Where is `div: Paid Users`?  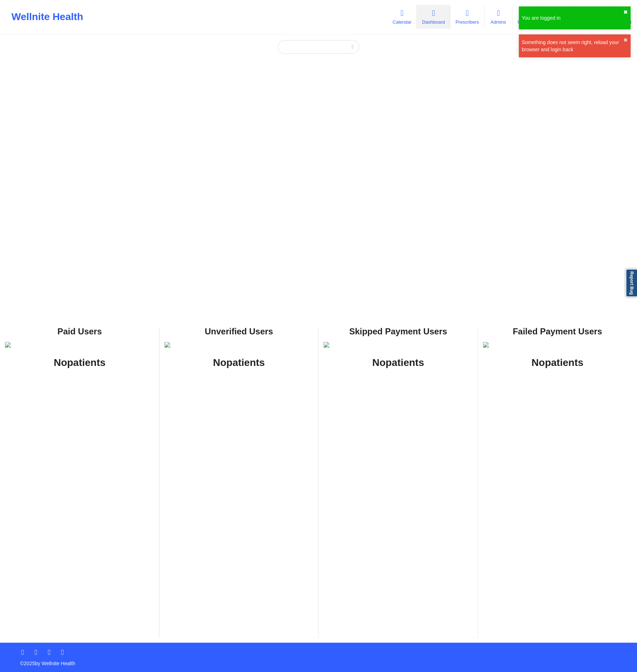 div: Paid Users is located at coordinates (79, 331).